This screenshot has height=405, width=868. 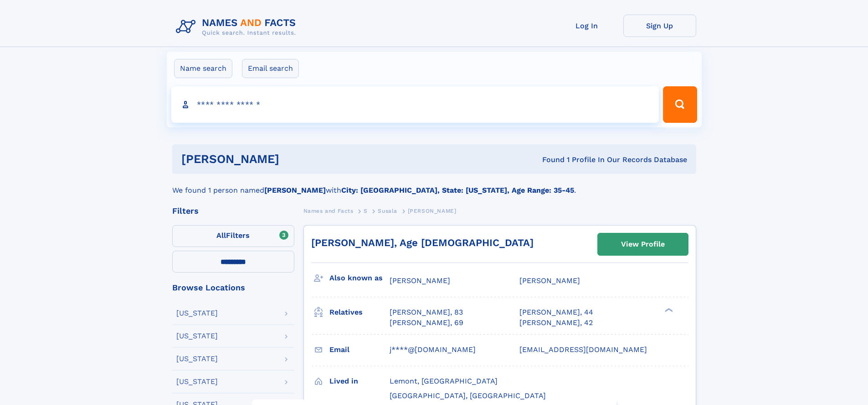 I want to click on label: Name search, so click(x=203, y=68).